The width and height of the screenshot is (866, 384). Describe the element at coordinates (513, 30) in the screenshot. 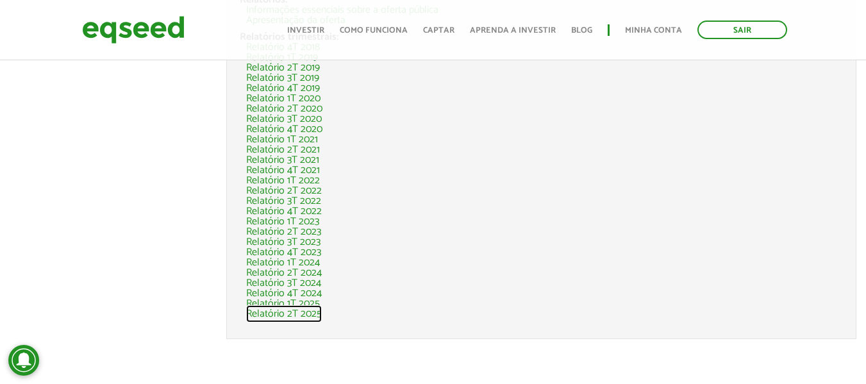

I see `a: Aprenda a investir` at that location.